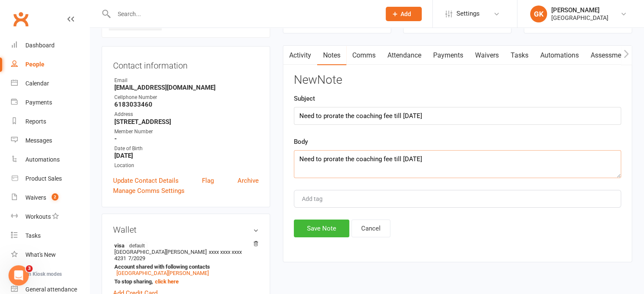 This screenshot has width=644, height=294. I want to click on a: Product Sales, so click(50, 178).